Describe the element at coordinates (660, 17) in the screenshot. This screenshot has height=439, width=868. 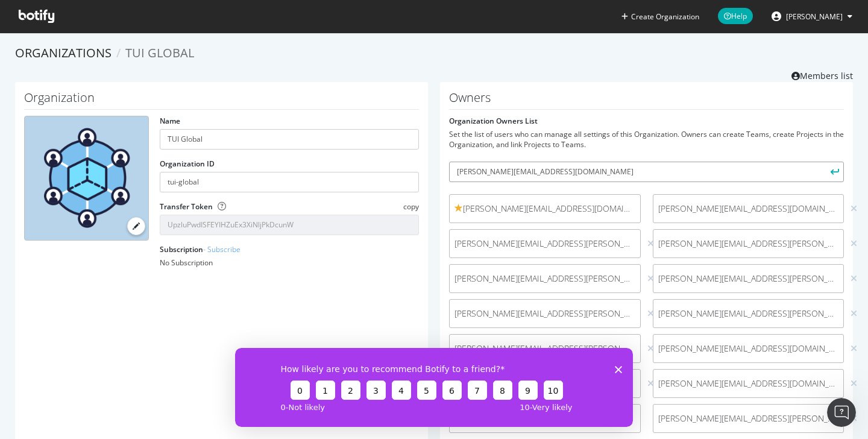
I see `button: Create Organization` at that location.